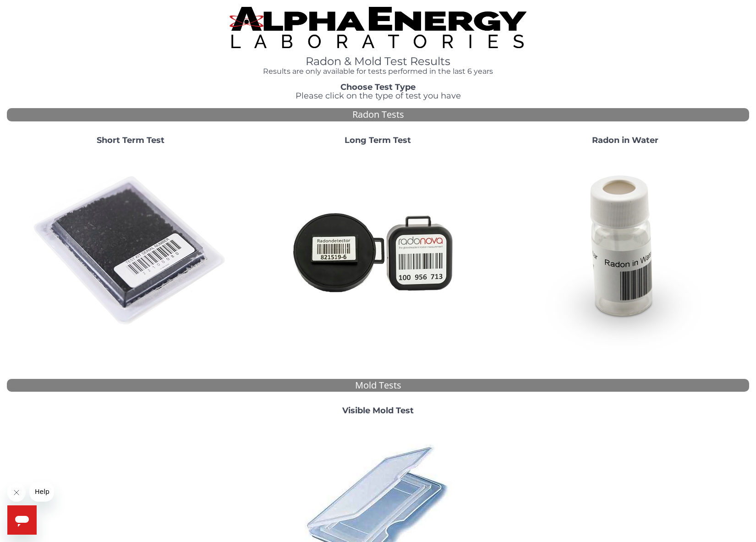 The image size is (756, 542). What do you see at coordinates (378, 385) in the screenshot?
I see `div: Mold Tests` at bounding box center [378, 385].